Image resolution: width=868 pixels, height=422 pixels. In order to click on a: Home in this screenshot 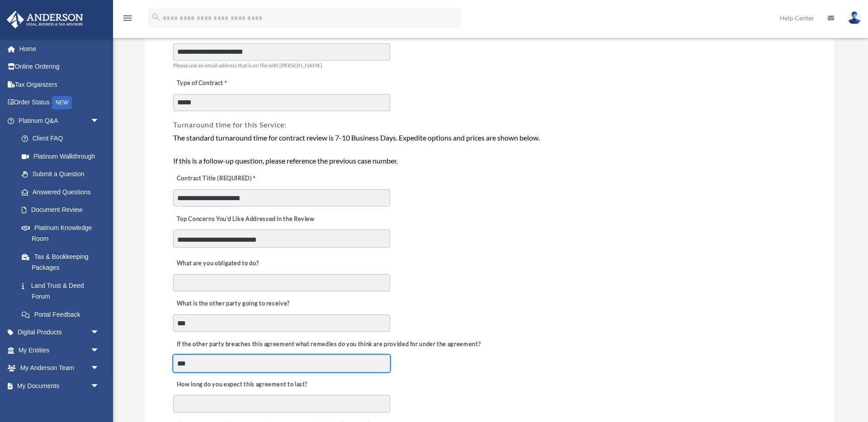, I will do `click(60, 49)`.